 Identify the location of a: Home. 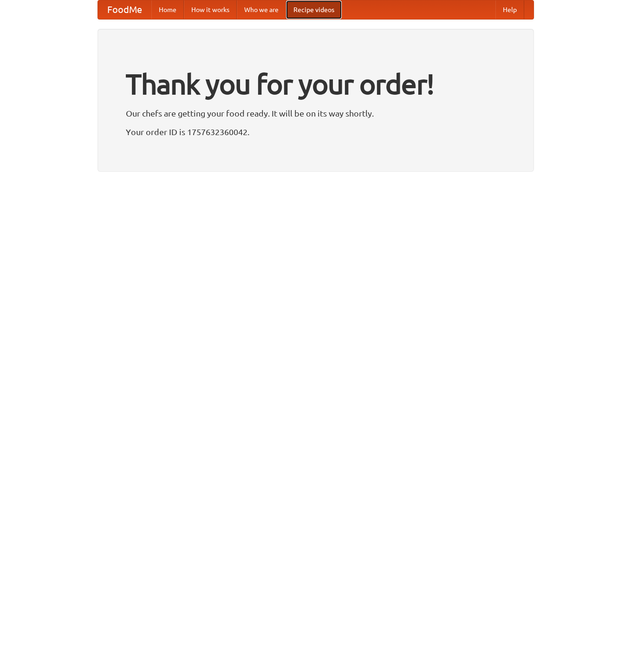
(168, 10).